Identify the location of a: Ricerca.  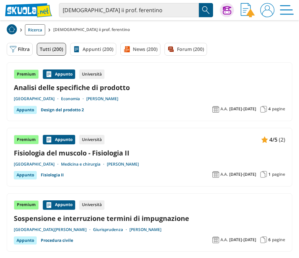
(35, 30).